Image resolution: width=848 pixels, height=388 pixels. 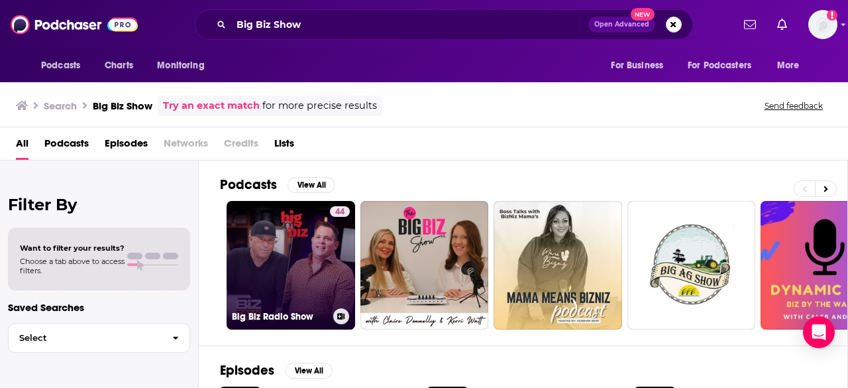 What do you see at coordinates (409, 25) in the screenshot?
I see `input: Search podcasts, credits, & more...` at bounding box center [409, 25].